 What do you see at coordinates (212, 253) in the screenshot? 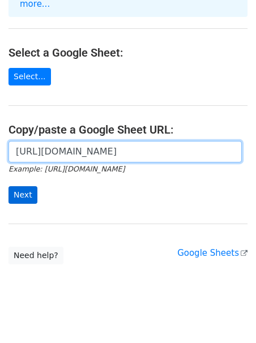
I see `a: Google Sheets` at bounding box center [212, 253].